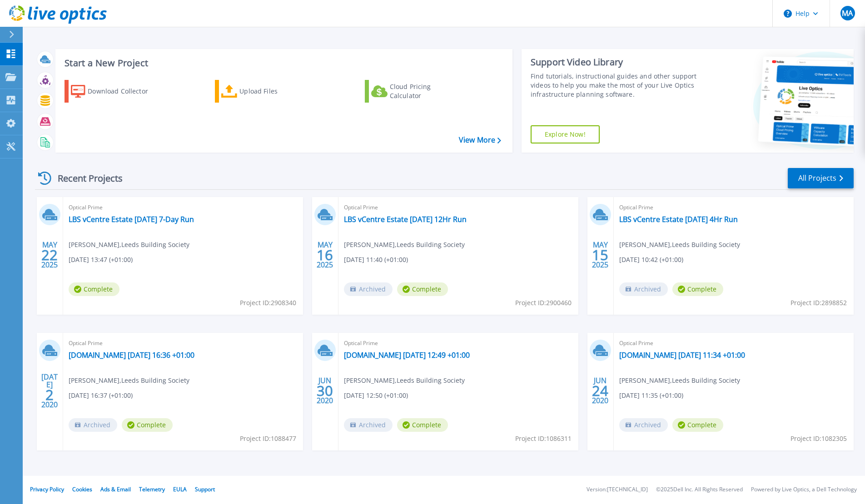  I want to click on a: Ads & Email, so click(116, 489).